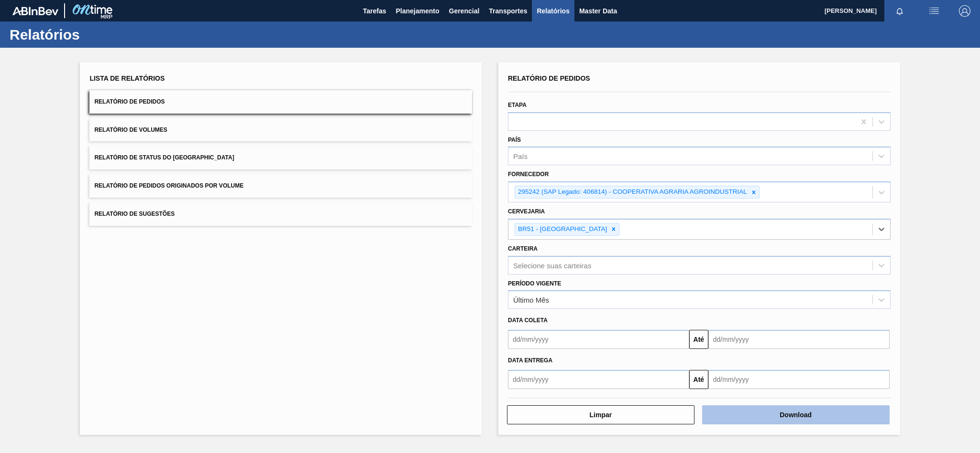 This screenshot has height=453, width=980. Describe the element at coordinates (934, 11) in the screenshot. I see `img: userActions` at that location.